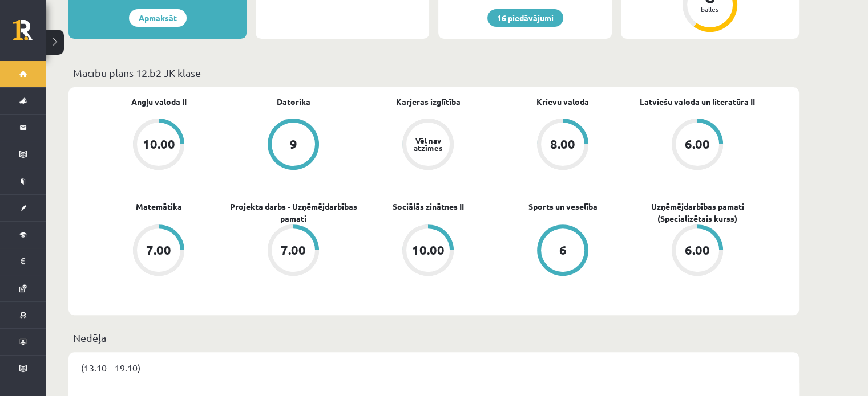 The image size is (868, 396). What do you see at coordinates (697, 101) in the screenshot?
I see `a: Latviešu valoda un literatūra II` at bounding box center [697, 101].